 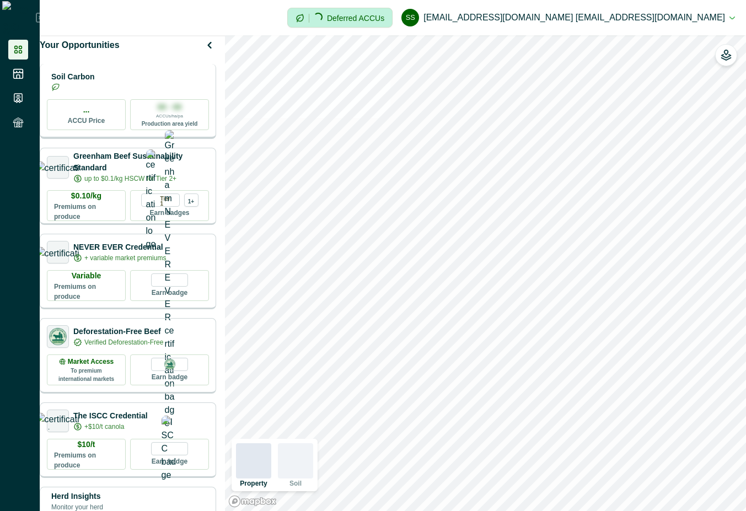 What do you see at coordinates (124, 343) in the screenshot?
I see `p: Verified Deforestation-Free` at bounding box center [124, 343].